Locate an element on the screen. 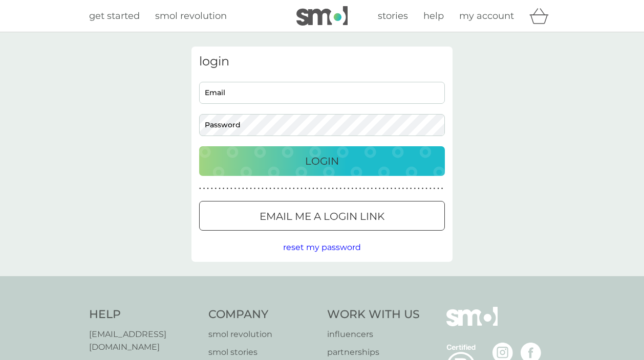  h4: Company is located at coordinates (263, 315).